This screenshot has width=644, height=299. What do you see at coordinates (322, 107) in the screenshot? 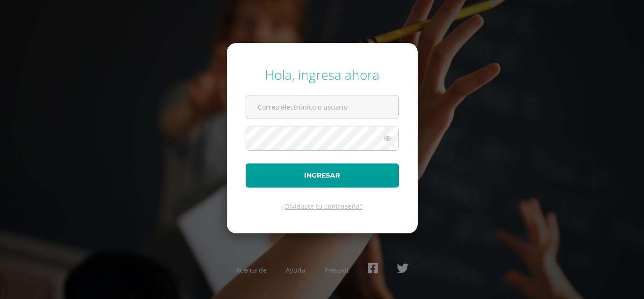
I see `input: Correo electrónico o usuario` at bounding box center [322, 107].